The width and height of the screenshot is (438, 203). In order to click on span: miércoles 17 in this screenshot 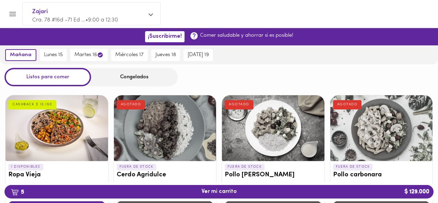, I will do `click(130, 55)`.